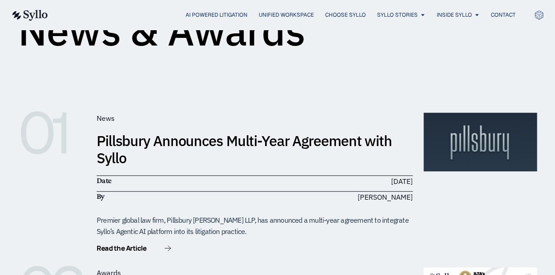  Describe the element at coordinates (286, 15) in the screenshot. I see `span: Unified Workspace` at that location.